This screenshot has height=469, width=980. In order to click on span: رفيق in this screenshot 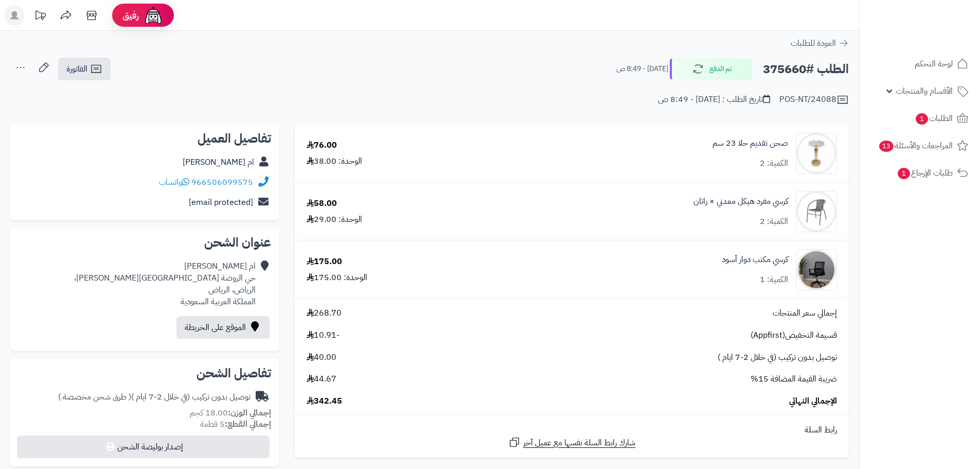, I will do `click(130, 16)`.